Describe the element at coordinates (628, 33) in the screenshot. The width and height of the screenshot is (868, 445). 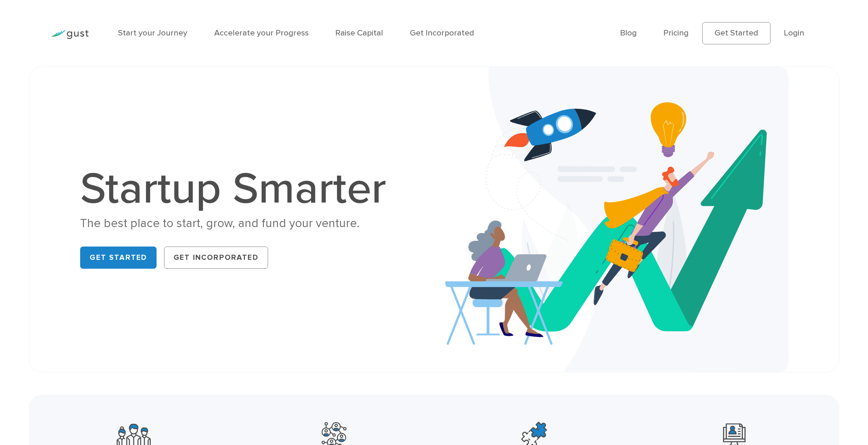
I see `a: Blog` at that location.